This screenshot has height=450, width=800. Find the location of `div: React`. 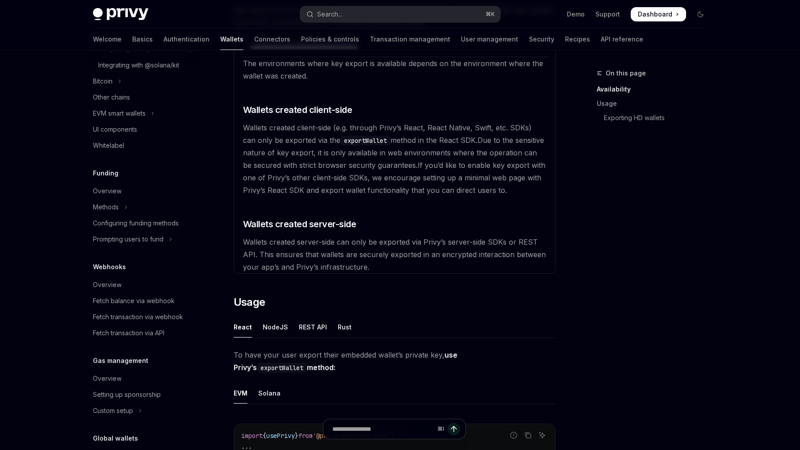

div: React is located at coordinates (242, 327).